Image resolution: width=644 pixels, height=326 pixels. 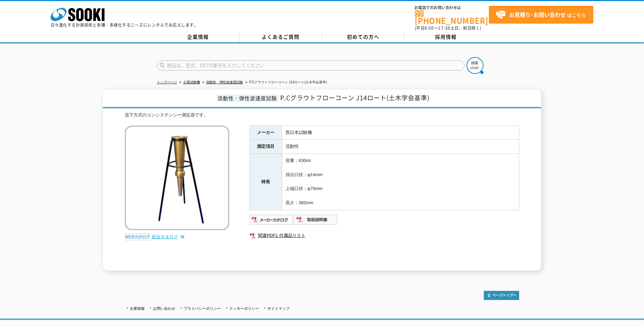 I want to click on img: 取扱説明書, so click(x=315, y=220).